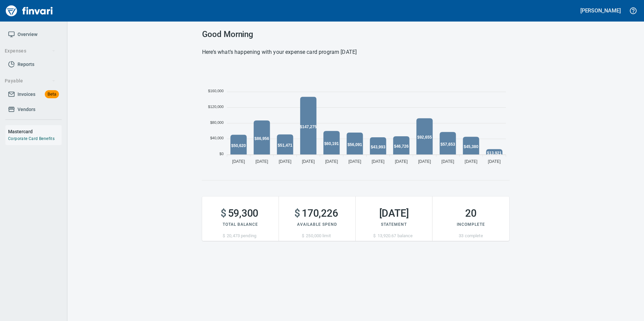  What do you see at coordinates (30, 81) in the screenshot?
I see `button: Payable` at bounding box center [30, 81].